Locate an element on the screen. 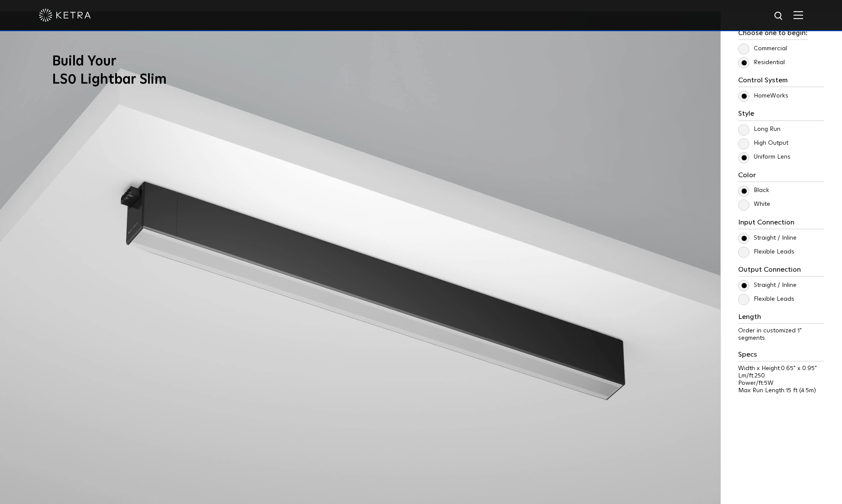 The width and height of the screenshot is (842, 504). h3: Output Connection is located at coordinates (781, 271).